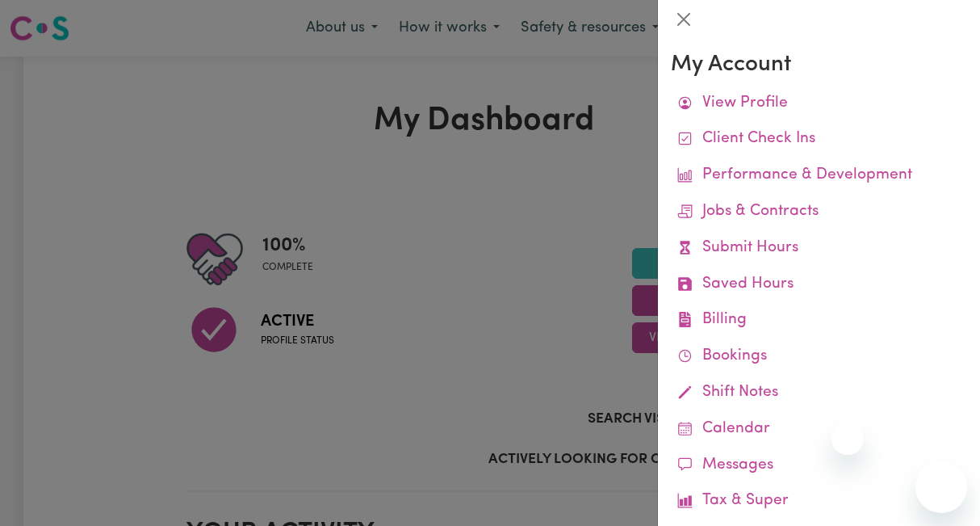 The image size is (980, 526). I want to click on a: Jobs & Contracts, so click(819, 212).